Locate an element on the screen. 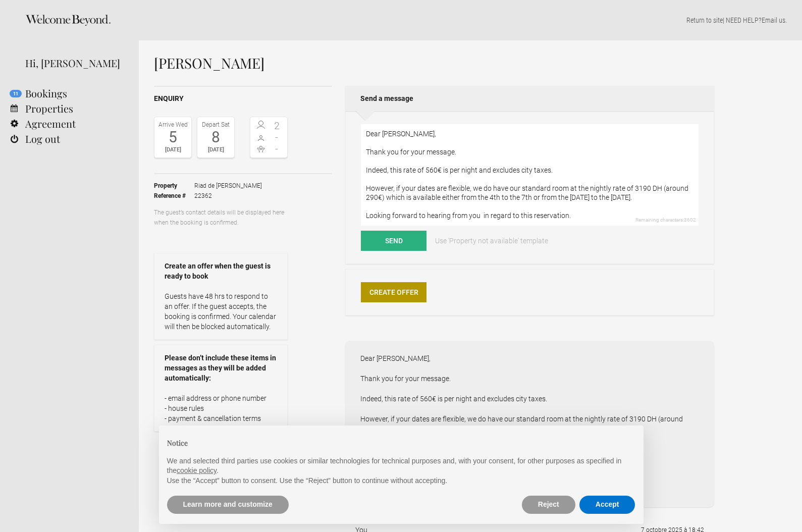 This screenshot has width=802, height=532. a: Use 'Property not available' template is located at coordinates (492, 240).